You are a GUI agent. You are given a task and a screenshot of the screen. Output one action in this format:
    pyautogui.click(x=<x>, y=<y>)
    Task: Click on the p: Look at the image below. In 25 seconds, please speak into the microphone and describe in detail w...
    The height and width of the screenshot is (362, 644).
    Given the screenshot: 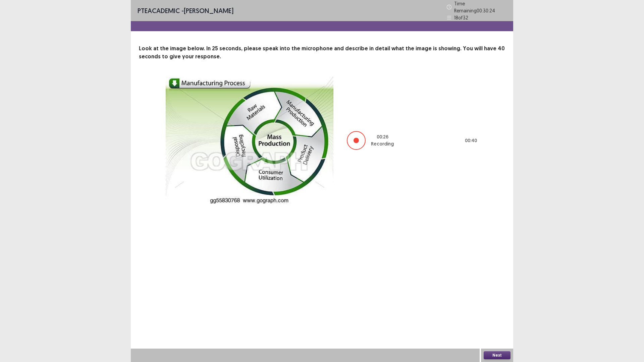 What is the action you would take?
    pyautogui.click(x=322, y=53)
    